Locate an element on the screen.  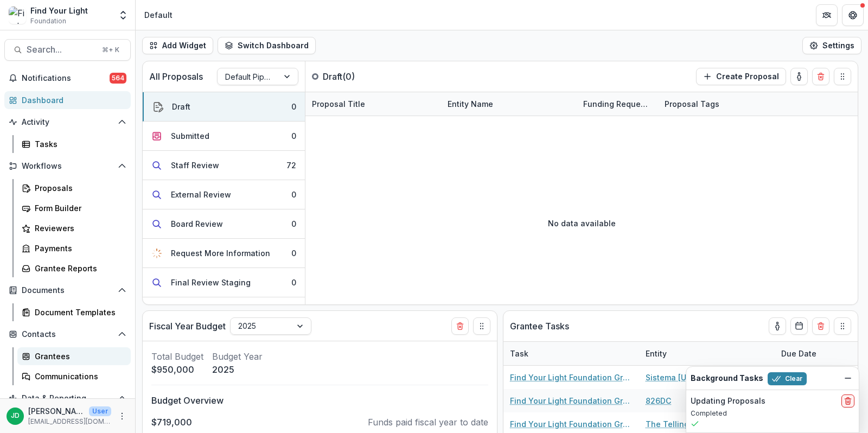
p: $950,000 is located at coordinates (178, 369).